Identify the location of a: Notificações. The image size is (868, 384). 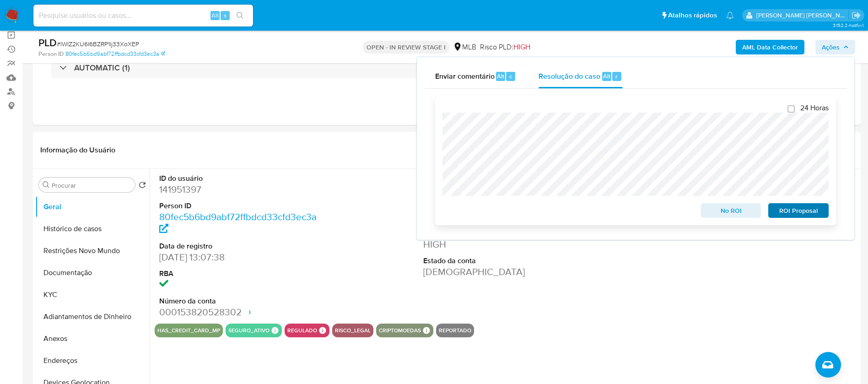
(730, 15).